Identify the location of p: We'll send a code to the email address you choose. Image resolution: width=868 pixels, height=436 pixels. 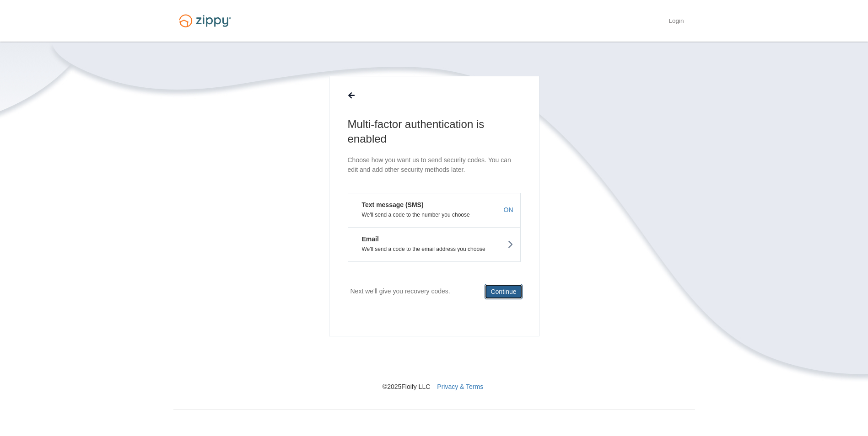
(434, 249).